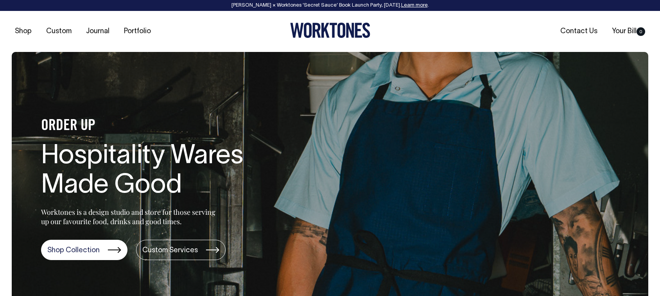 The image size is (660, 296). What do you see at coordinates (98, 31) in the screenshot?
I see `a: Journal` at bounding box center [98, 31].